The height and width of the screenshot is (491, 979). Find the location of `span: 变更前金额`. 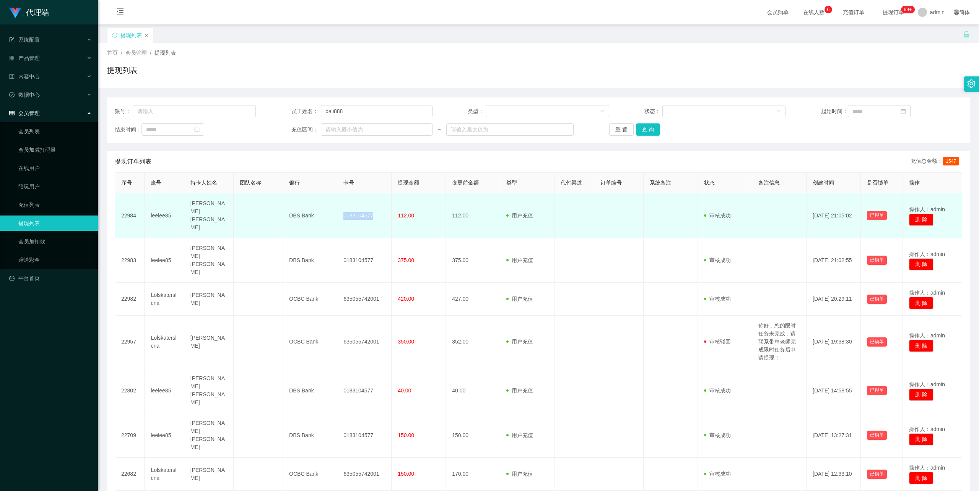

span: 变更前金额 is located at coordinates (465, 183).